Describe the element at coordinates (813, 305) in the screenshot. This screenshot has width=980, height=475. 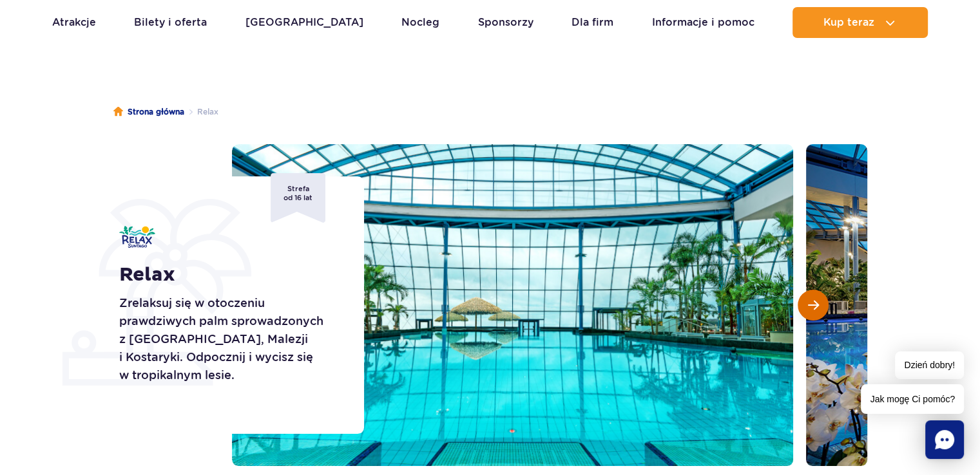
I see `button: Następny slajd` at that location.